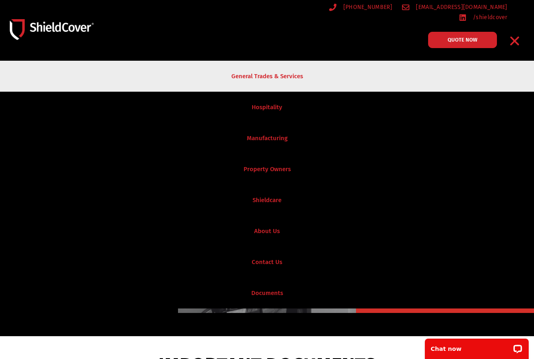 This screenshot has width=534, height=359. Describe the element at coordinates (483, 17) in the screenshot. I see `a: /shieldcover` at that location.